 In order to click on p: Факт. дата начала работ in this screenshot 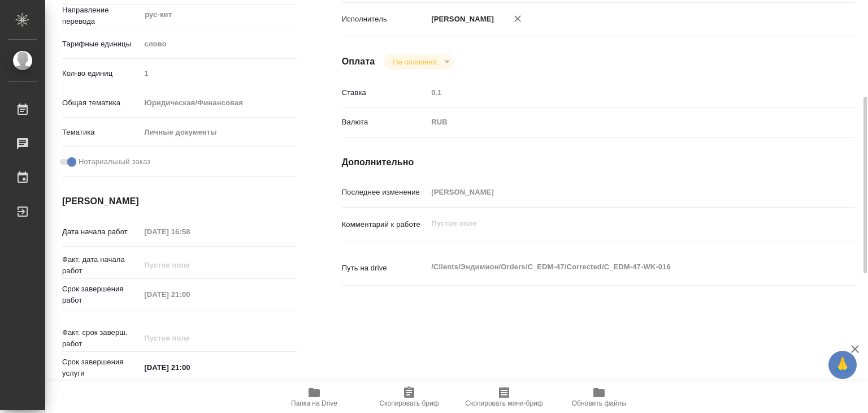, I will do `click(101, 265)`.